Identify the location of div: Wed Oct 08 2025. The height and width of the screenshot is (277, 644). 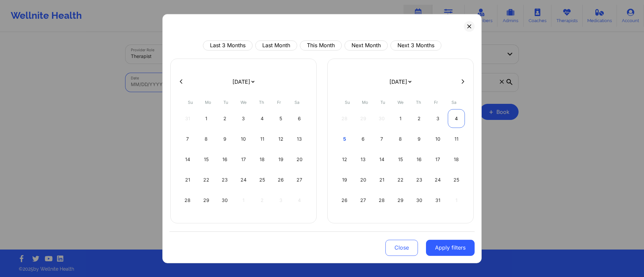
(401, 138).